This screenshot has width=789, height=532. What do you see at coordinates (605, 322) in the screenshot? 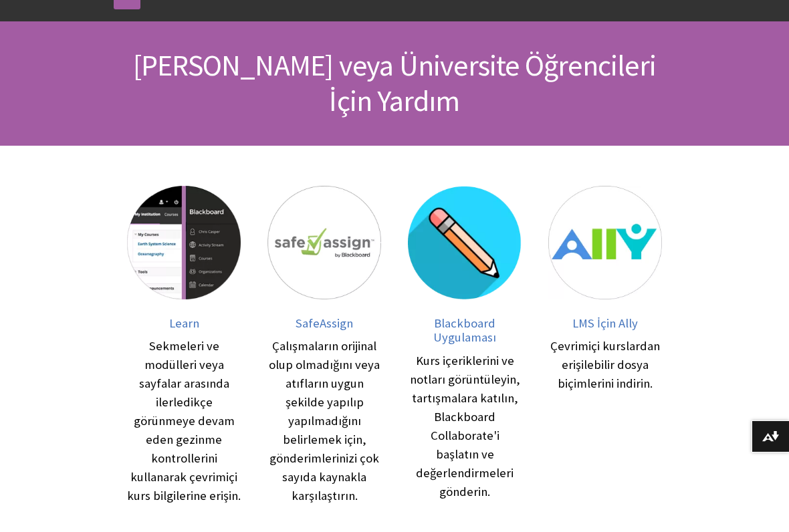
I see `span: LMS İçin Ally` at bounding box center [605, 322].